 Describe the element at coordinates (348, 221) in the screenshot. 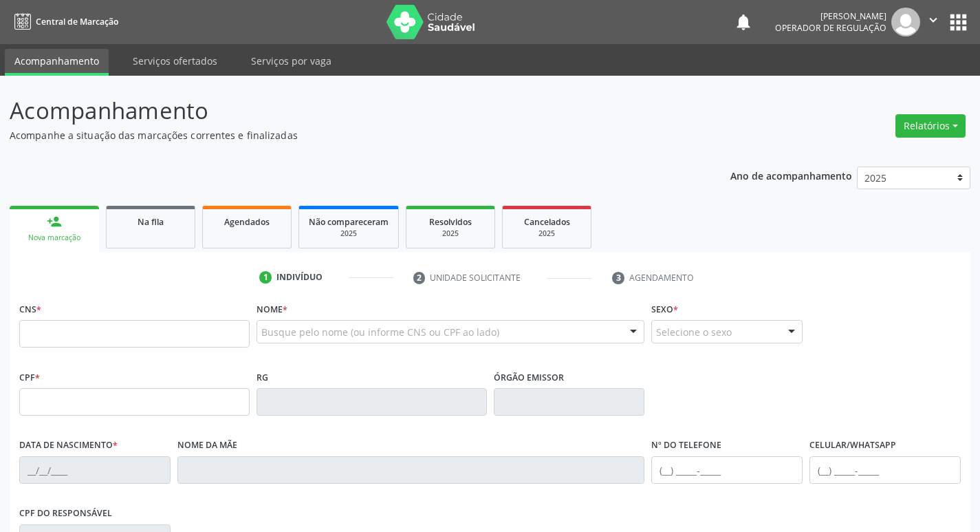

I see `span: Não compareceram` at that location.